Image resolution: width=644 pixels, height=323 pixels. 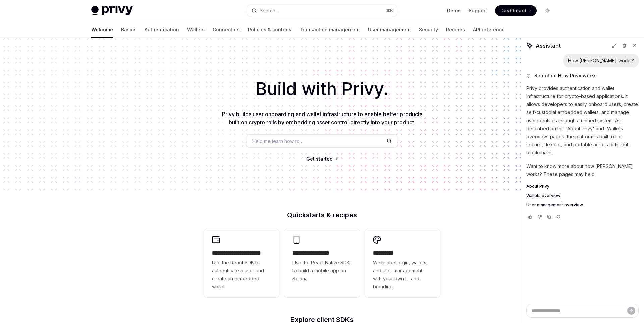 What do you see at coordinates (270, 29) in the screenshot?
I see `a: Policies & controls` at bounding box center [270, 29].